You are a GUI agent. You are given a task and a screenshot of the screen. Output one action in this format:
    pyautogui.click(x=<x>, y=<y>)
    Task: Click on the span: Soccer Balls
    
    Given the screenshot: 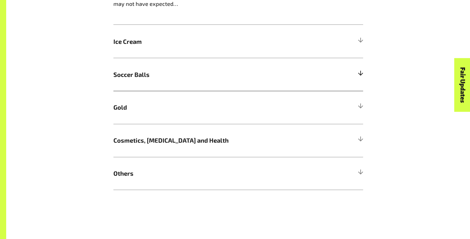 What is the action you would take?
    pyautogui.click(x=207, y=75)
    